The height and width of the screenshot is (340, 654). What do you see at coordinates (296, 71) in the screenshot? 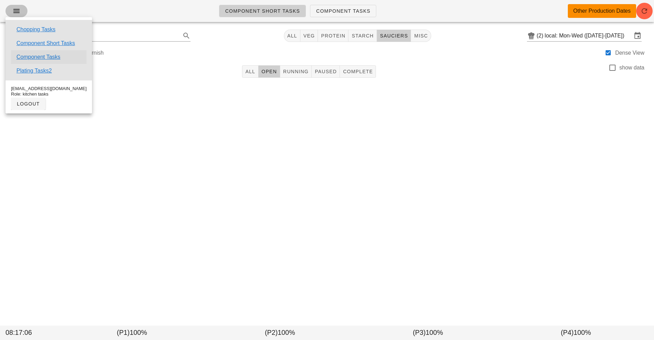
I see `button: Running` at bounding box center [296, 71].